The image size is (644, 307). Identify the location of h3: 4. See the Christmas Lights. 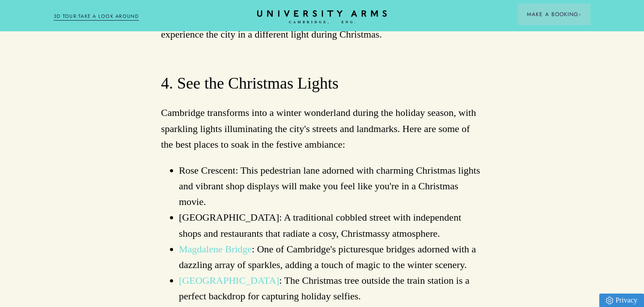
(322, 84).